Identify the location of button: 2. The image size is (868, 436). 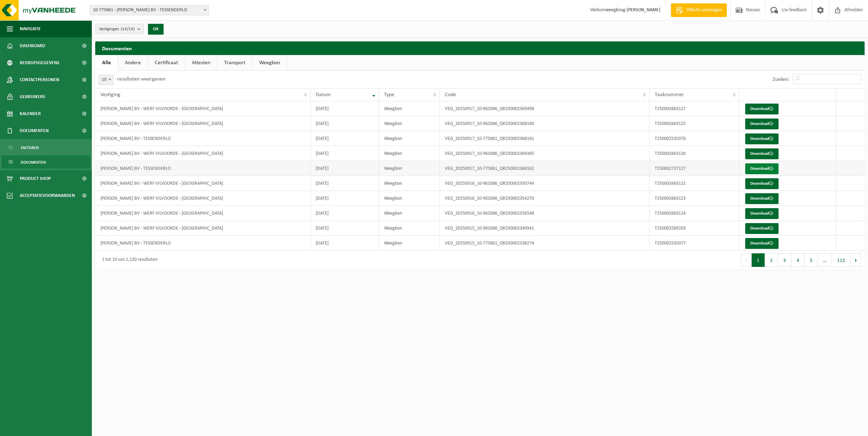
(771, 261).